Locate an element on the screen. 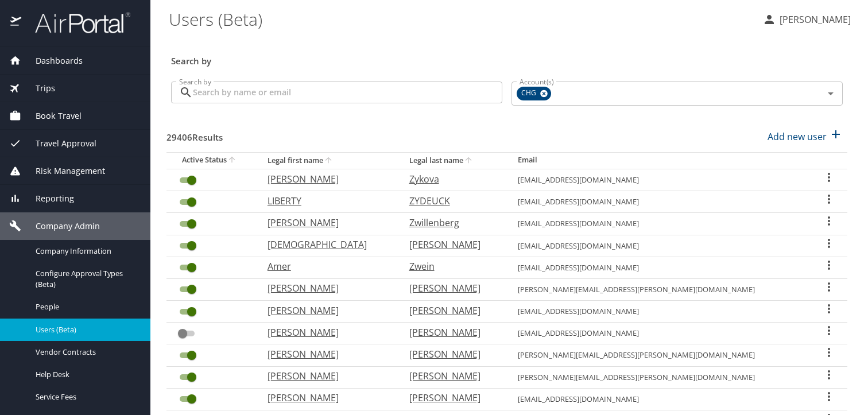  p: Zykova is located at coordinates (453, 179).